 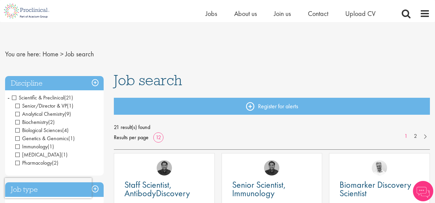 I want to click on a: Staff Scientist, AntibodyDiscovery, so click(x=164, y=189).